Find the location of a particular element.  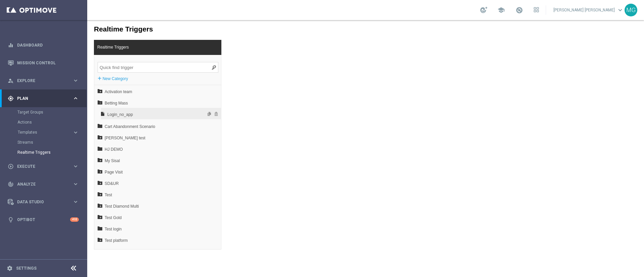

a: Actions is located at coordinates (43, 122).